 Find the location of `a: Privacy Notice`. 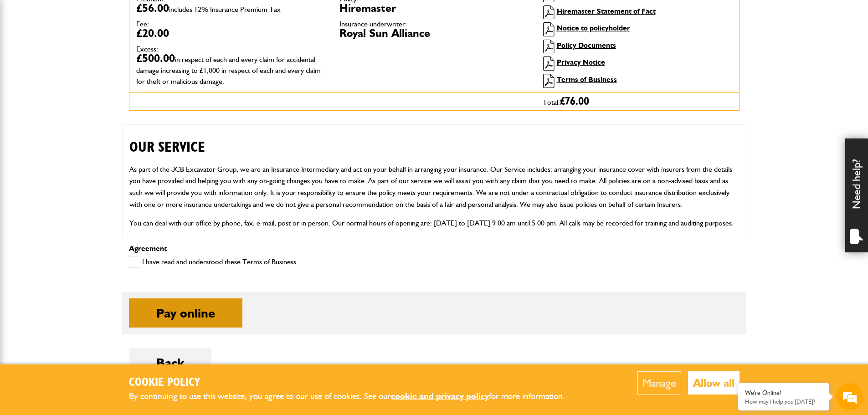

a: Privacy Notice is located at coordinates (581, 62).